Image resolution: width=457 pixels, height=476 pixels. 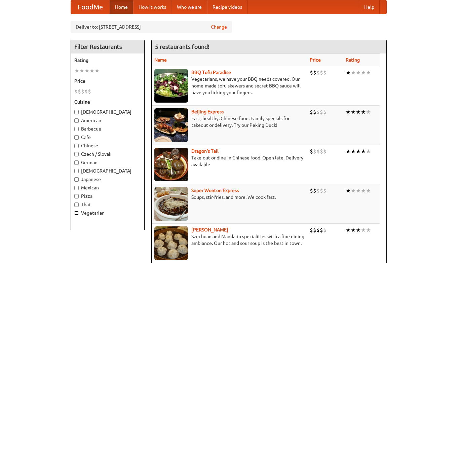 What do you see at coordinates (229, 197) in the screenshot?
I see `p: Soups, stir-fries, and more. We cook fast.` at bounding box center [229, 197].